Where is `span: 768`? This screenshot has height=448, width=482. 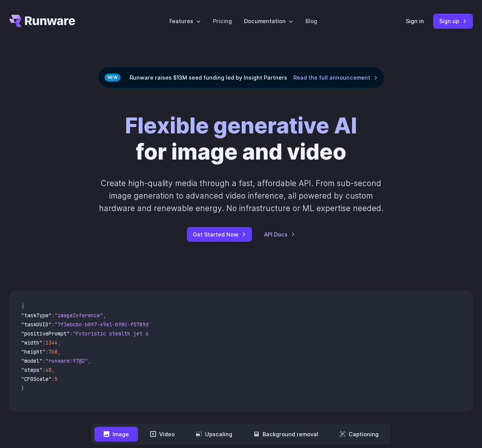
span: 768 is located at coordinates (53, 352).